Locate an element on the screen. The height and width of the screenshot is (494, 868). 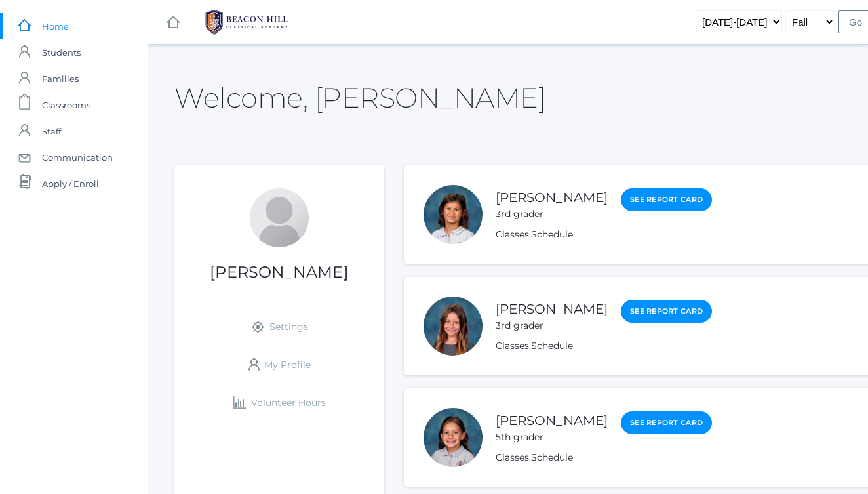
div: Laura Ewing is located at coordinates (279, 218).